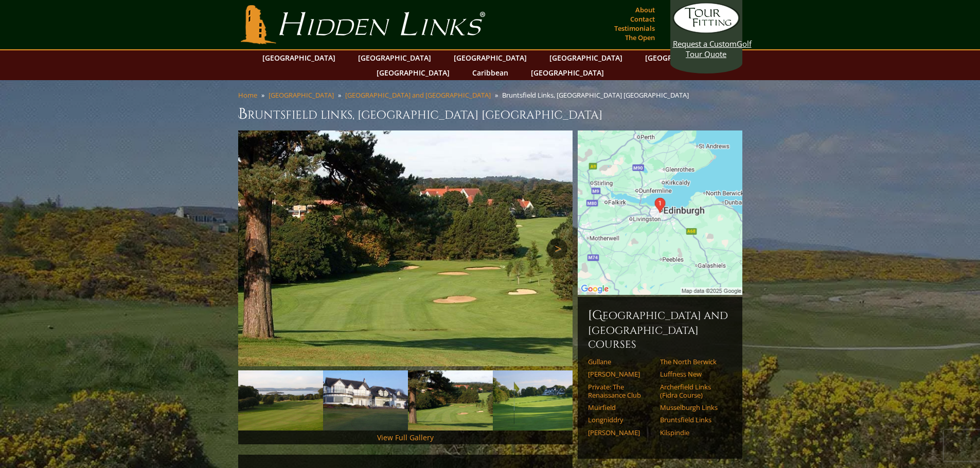 This screenshot has height=468, width=980. Describe the element at coordinates (692, 408) in the screenshot. I see `a: Musselburgh Links` at that location.